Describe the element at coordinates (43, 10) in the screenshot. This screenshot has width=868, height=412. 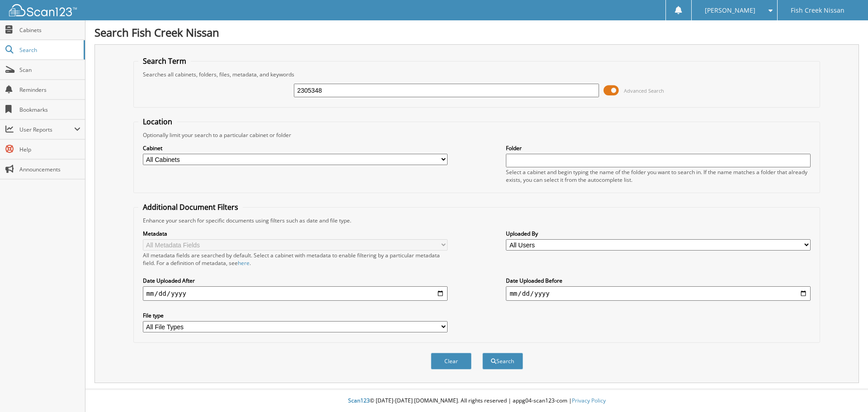
I see `img: scan123-logo-white.svg` at that location.